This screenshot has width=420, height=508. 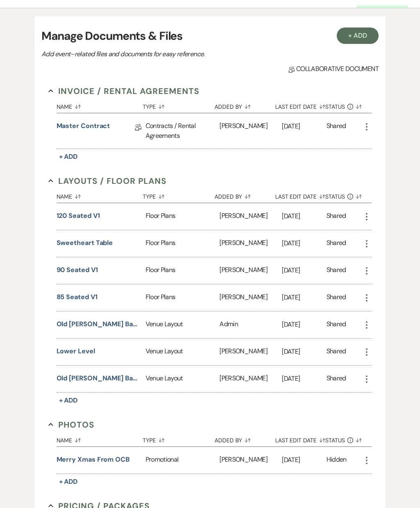 What do you see at coordinates (210, 36) in the screenshot?
I see `h3: Manage Documents & Files` at bounding box center [210, 36].